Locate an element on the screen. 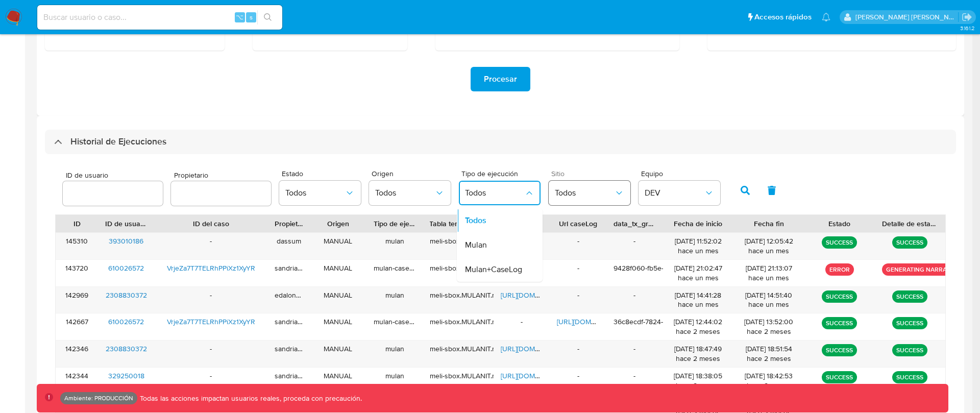  input: Buscar usuario o caso... is located at coordinates (159, 17).